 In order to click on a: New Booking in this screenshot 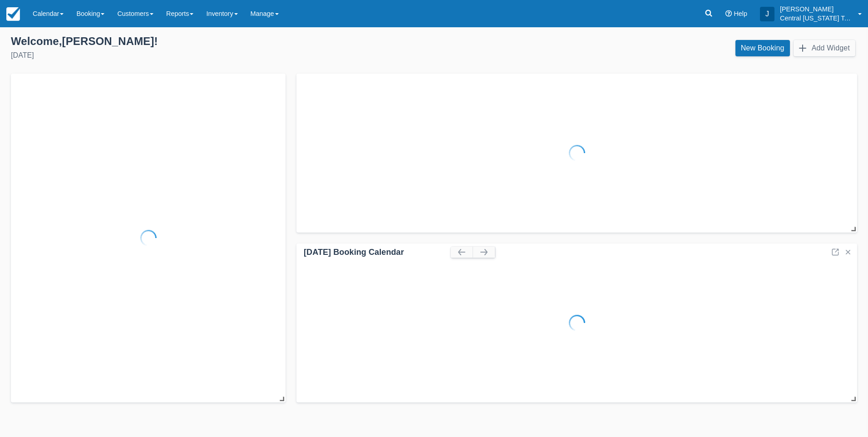, I will do `click(763, 48)`.